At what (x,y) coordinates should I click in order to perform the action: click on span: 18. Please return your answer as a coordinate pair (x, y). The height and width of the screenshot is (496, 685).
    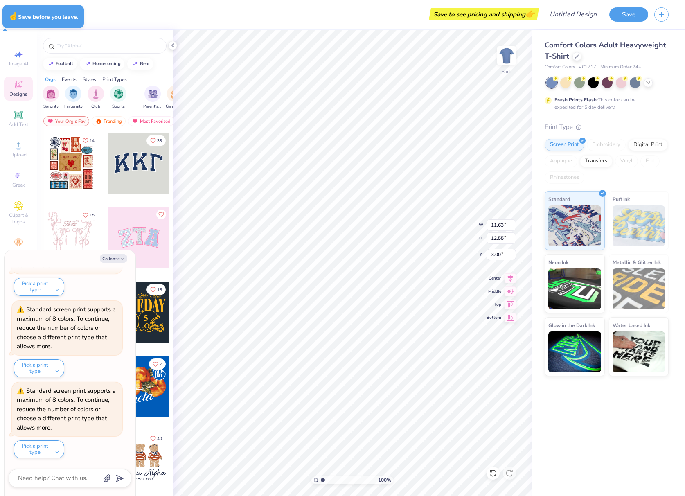
    Looking at the image, I should click on (160, 290).